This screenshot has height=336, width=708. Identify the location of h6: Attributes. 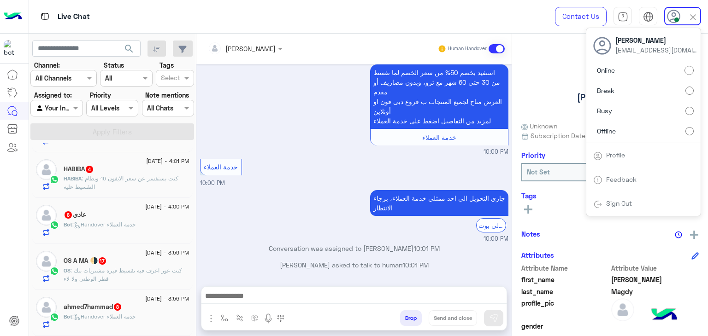
(537, 255).